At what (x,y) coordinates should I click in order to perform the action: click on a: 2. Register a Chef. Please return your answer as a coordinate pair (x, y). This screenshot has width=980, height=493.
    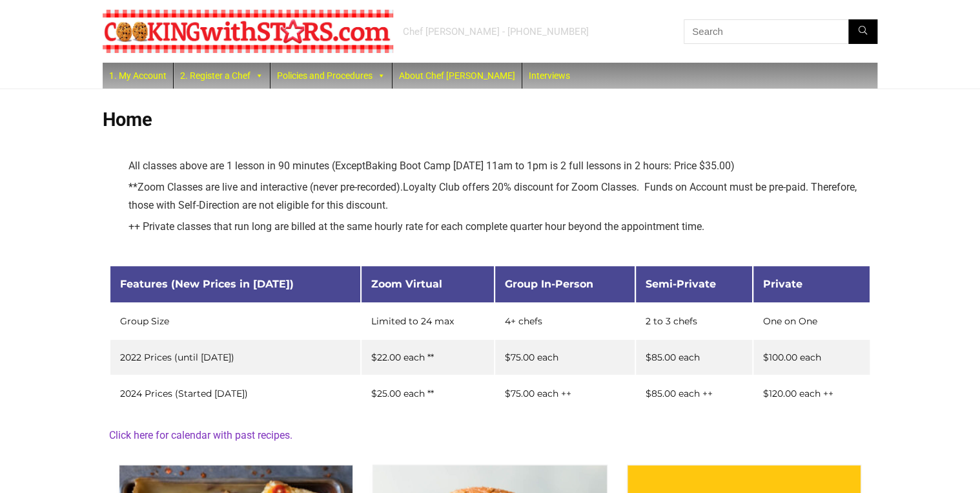
    Looking at the image, I should click on (222, 76).